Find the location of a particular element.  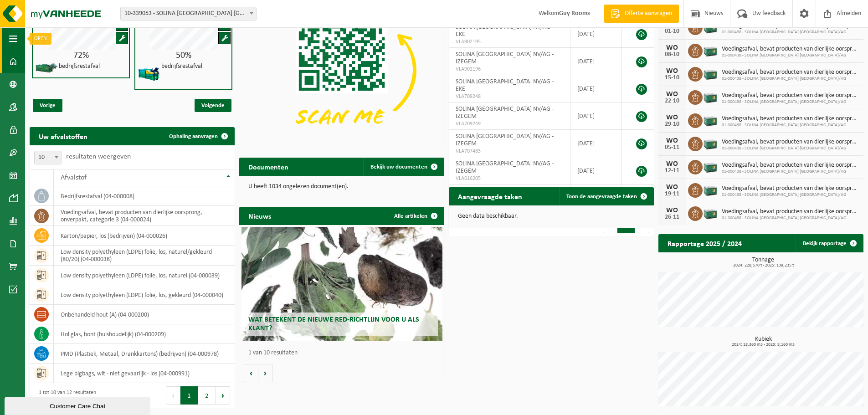

a: Alle artikelen is located at coordinates (415, 216).